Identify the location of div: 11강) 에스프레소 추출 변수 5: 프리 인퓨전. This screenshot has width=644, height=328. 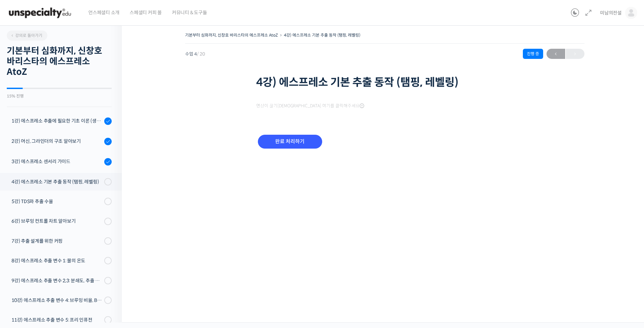
(57, 320).